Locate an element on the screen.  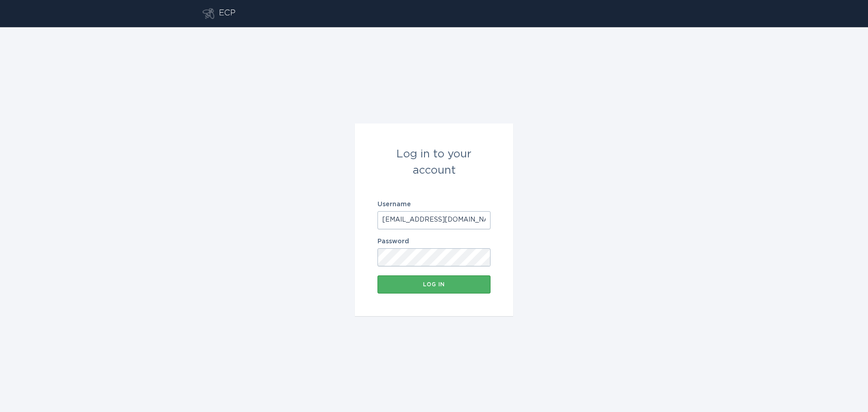
label: Username is located at coordinates (434, 205).